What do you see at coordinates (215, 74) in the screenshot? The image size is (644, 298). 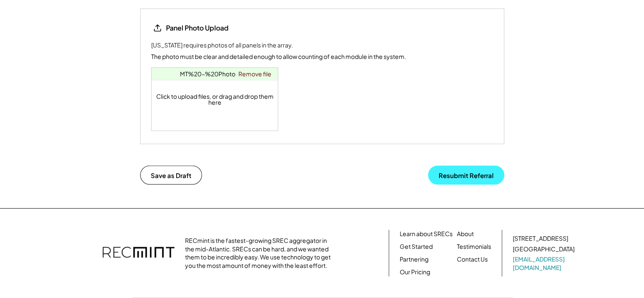 I see `a: MT%20-%20Photos.pdf` at bounding box center [215, 74].